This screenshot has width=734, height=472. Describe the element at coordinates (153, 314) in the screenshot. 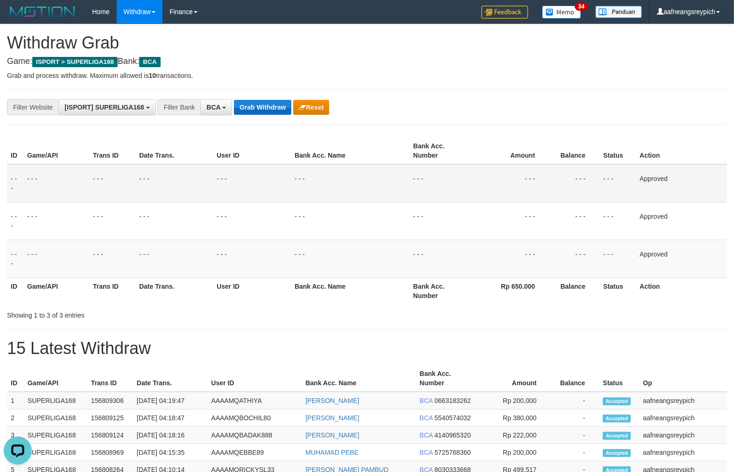

I see `div: Showing 1 to 3 of 3 entries` at that location.